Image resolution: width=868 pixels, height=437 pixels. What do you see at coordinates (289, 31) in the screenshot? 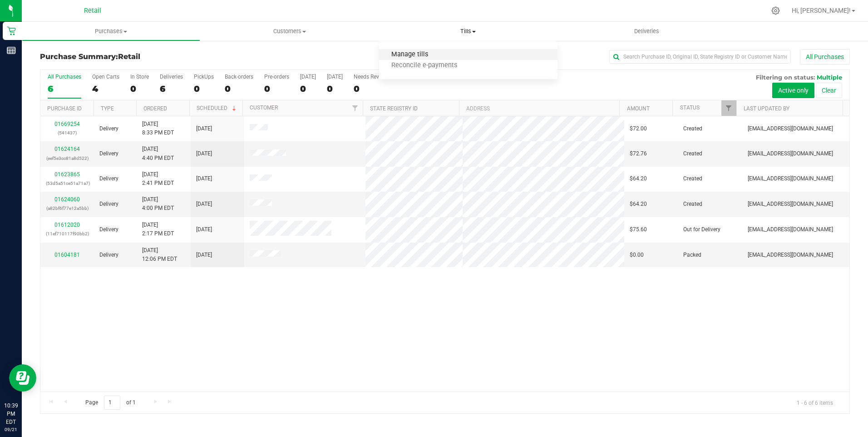
I see `span: Customers` at bounding box center [289, 31].